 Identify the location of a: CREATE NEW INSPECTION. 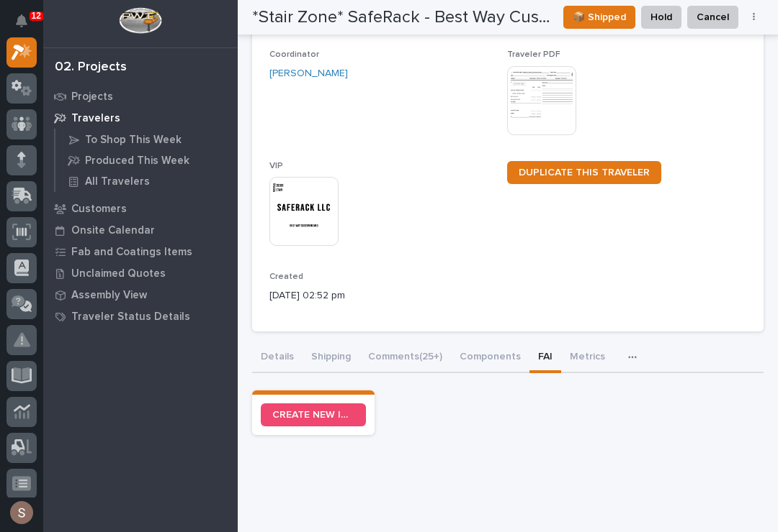
(313, 416).